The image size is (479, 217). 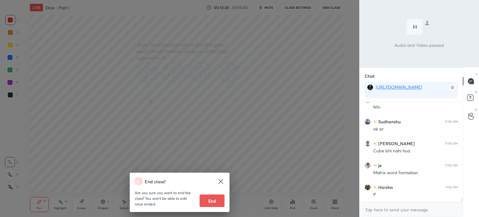 I want to click on p: D, so click(x=476, y=92).